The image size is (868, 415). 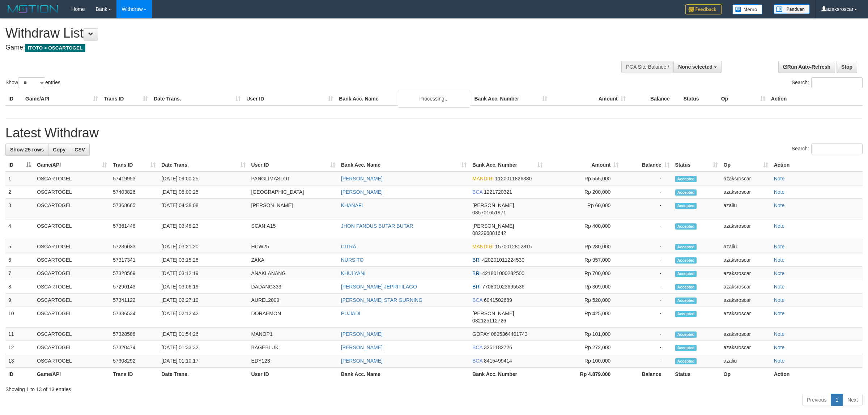 What do you see at coordinates (294, 229) in the screenshot?
I see `td: SCANIA15` at bounding box center [294, 229].